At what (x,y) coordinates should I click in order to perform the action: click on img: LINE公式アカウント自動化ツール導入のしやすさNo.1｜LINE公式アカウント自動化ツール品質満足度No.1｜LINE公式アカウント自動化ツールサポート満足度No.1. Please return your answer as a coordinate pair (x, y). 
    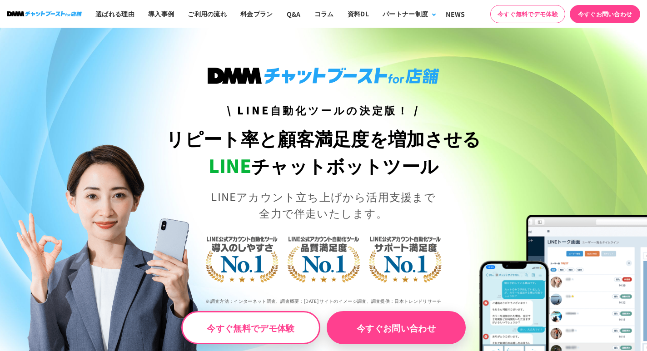
    Looking at the image, I should click on (324, 258).